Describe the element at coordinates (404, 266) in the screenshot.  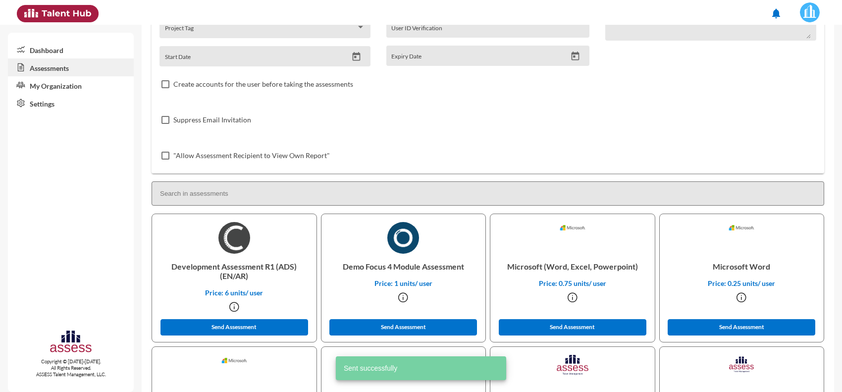
I see `p: Demo Focus 4 Module Assessment` at that location.